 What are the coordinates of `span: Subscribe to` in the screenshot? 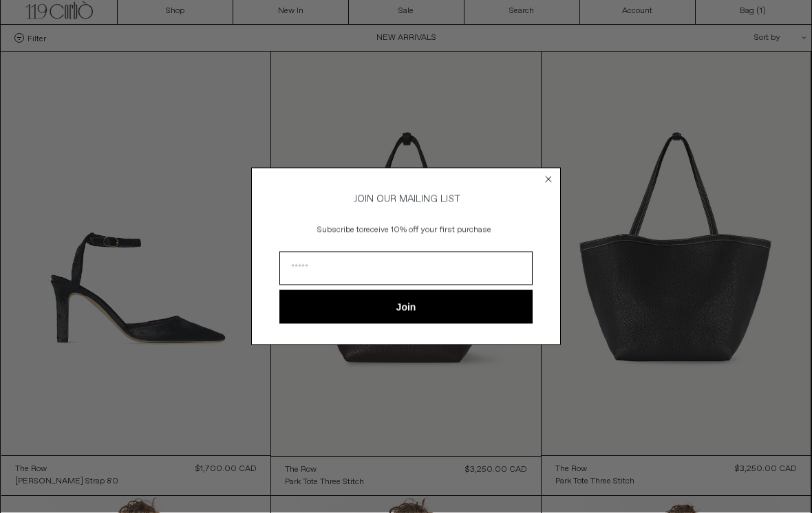 It's located at (340, 231).